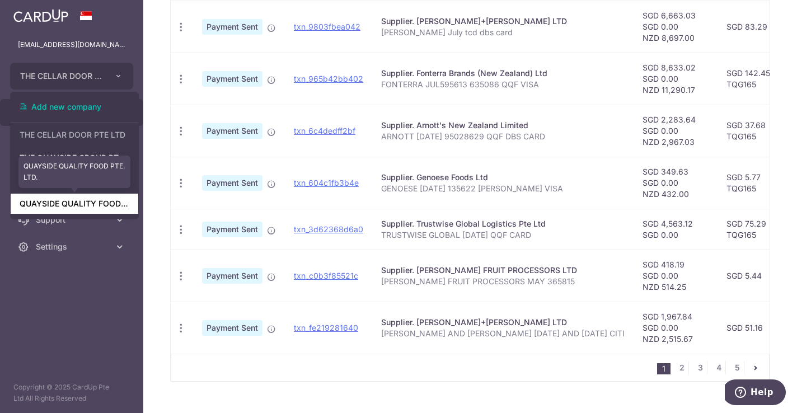 The image size is (797, 413). I want to click on td: SGD 6,663.03 SGD 0.00 NZD 8,697.00, so click(676, 26).